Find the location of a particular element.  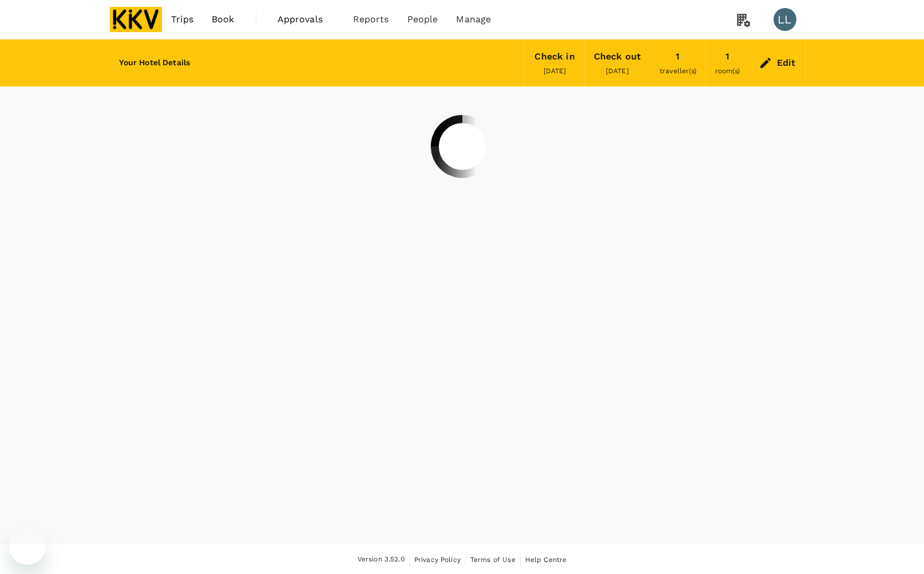

span: Help Centre is located at coordinates (546, 559).